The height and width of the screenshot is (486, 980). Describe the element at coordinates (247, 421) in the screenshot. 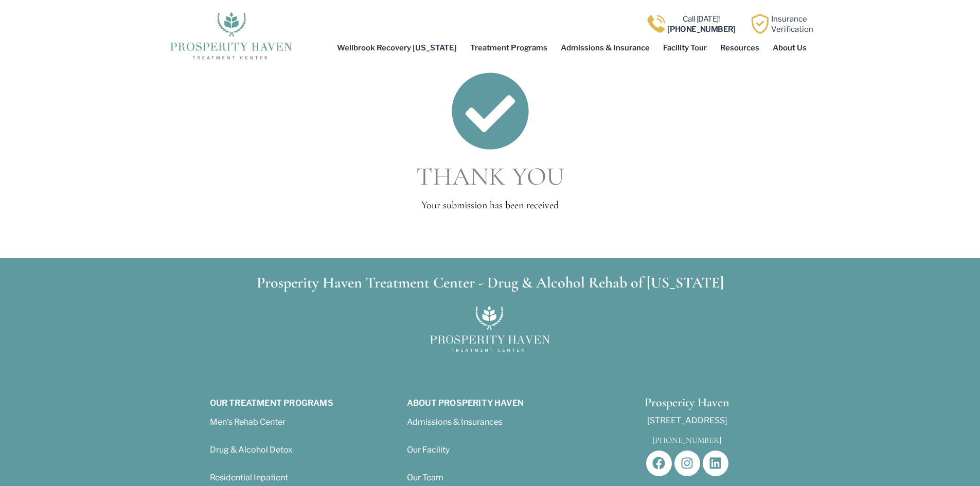

I see `span: Men’s Rehab Center` at that location.